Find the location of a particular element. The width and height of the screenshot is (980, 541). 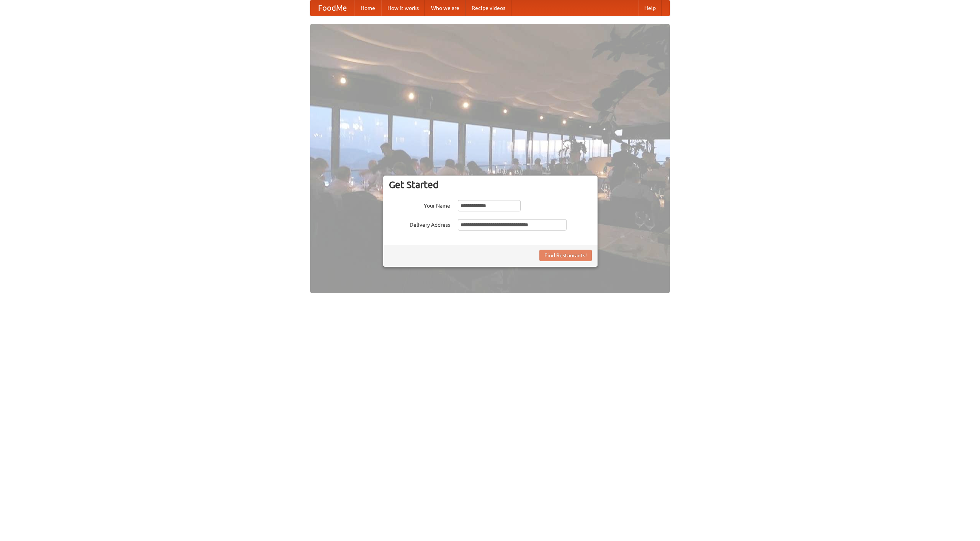

label: Your Name is located at coordinates (419, 204).